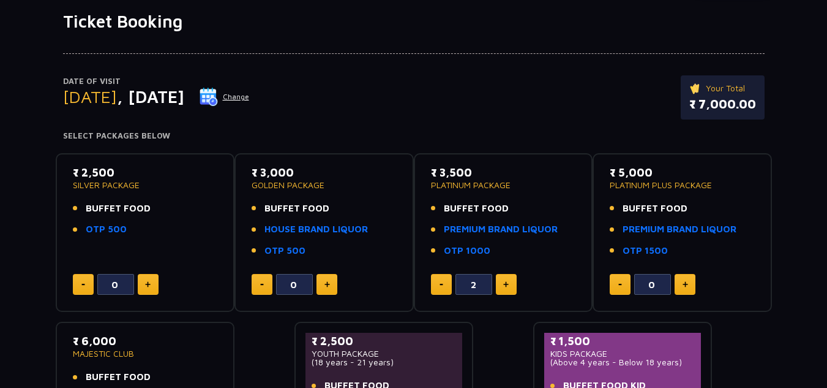  What do you see at coordinates (156, 81) in the screenshot?
I see `p: Date of Visit` at bounding box center [156, 81].